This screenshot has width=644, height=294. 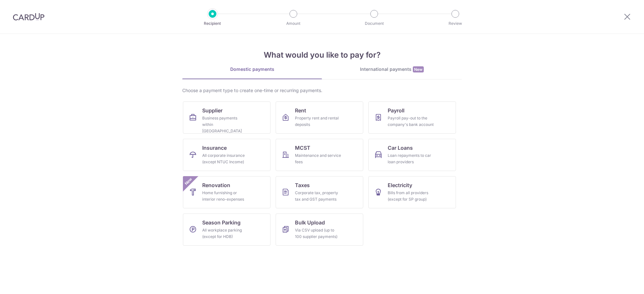 I want to click on a: RentProperty rent and rental deposits, so click(x=320, y=118).